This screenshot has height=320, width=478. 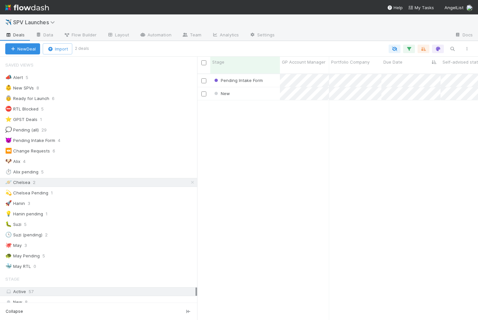 What do you see at coordinates (80, 35) in the screenshot?
I see `a: Flow Builder` at bounding box center [80, 35].